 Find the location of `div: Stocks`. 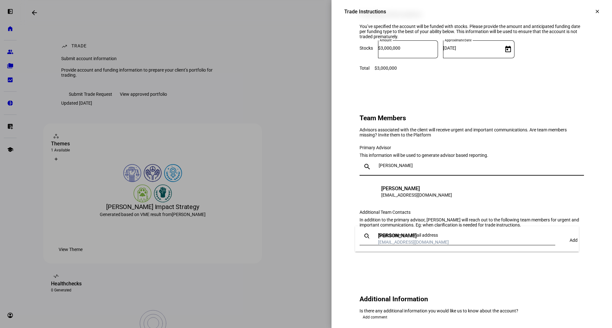

div: Stocks is located at coordinates (366, 48).